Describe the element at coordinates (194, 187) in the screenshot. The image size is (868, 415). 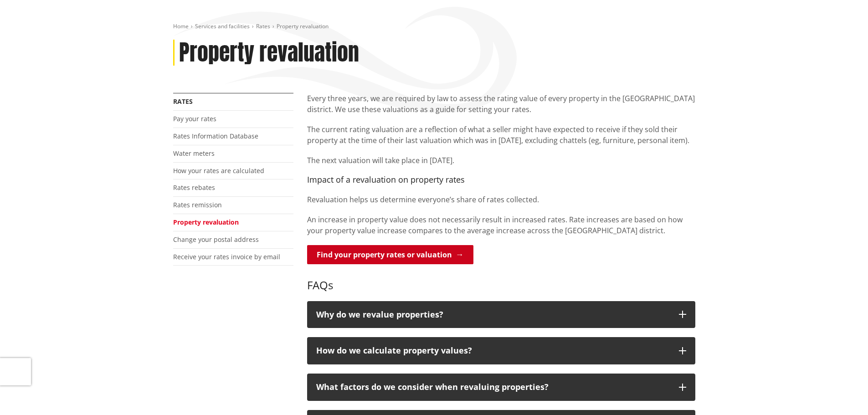
I see `a: Rates rebates` at that location.